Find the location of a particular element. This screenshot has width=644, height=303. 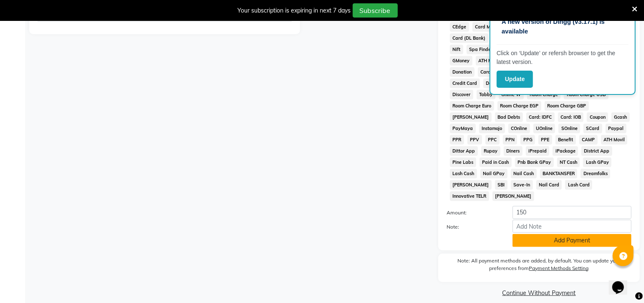

button: Add Payment is located at coordinates (572, 240).